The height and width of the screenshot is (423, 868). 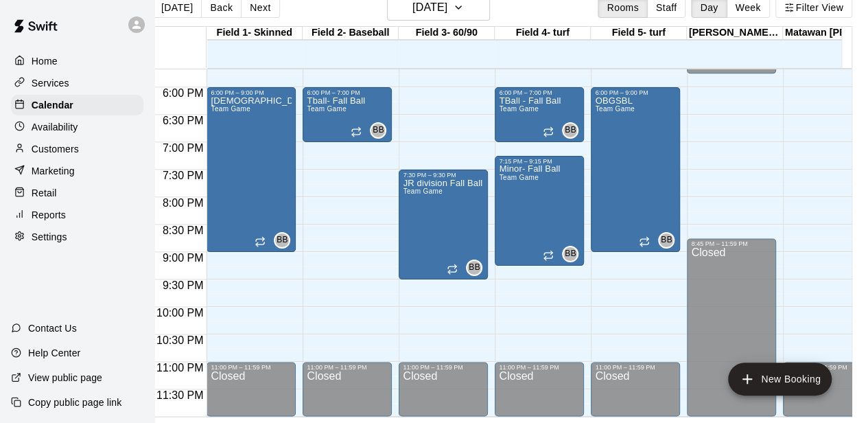 What do you see at coordinates (65, 378) in the screenshot?
I see `p: View public page` at bounding box center [65, 378].